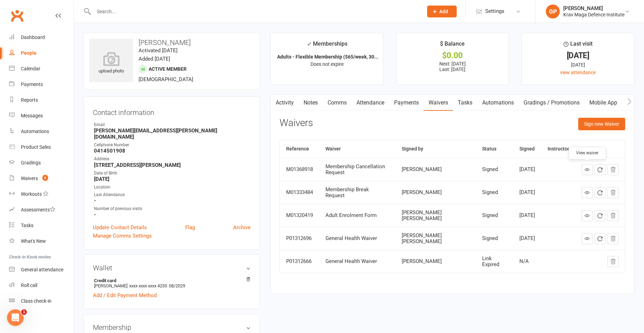 The width and height of the screenshot is (644, 333). I want to click on a: Messages, so click(41, 116).